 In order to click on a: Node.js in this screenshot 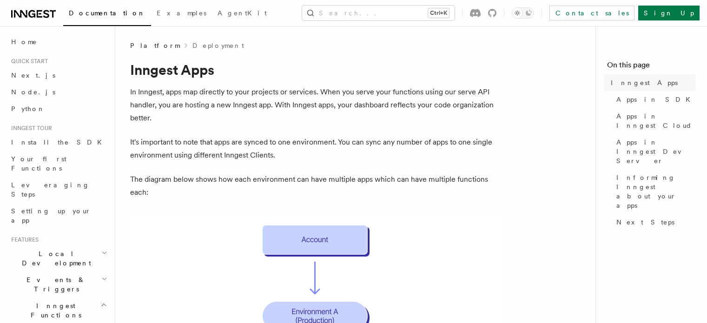, I will do `click(58, 92)`.